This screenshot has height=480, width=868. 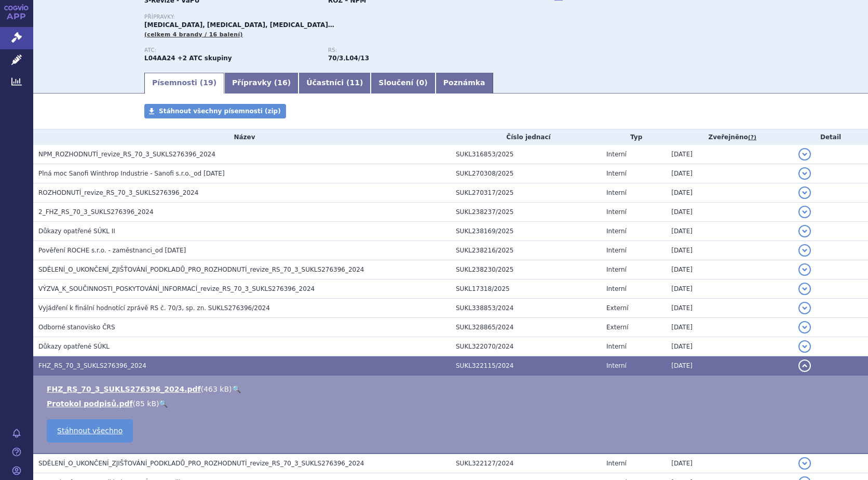 What do you see at coordinates (415, 51) in the screenshot?
I see `p: RS:` at bounding box center [415, 51].